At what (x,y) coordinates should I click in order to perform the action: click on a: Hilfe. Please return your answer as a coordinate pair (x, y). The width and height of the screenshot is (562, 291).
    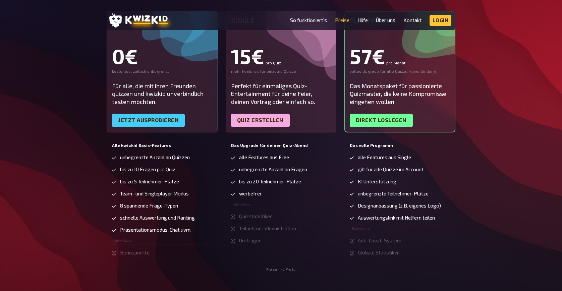
    Looking at the image, I should click on (363, 20).